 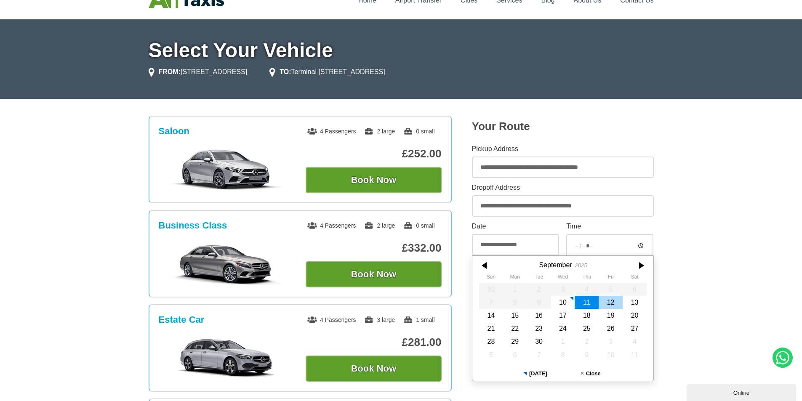 What do you see at coordinates (226, 170) in the screenshot?
I see `img: Saloon` at bounding box center [226, 170].